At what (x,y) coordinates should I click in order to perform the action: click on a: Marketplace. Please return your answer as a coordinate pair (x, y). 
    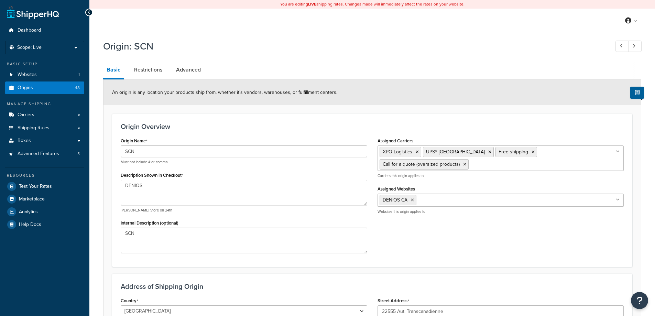
    Looking at the image, I should click on (45, 199).